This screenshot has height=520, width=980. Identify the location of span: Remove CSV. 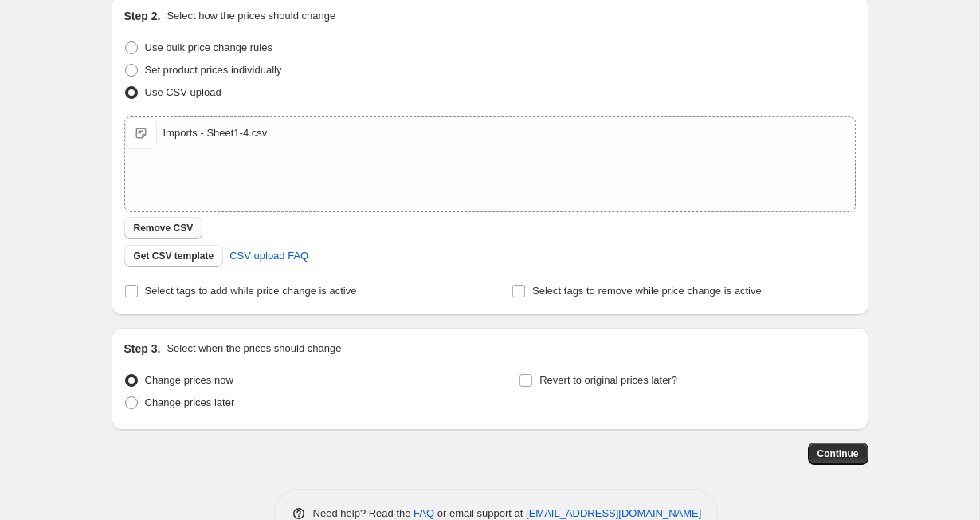
(163, 228).